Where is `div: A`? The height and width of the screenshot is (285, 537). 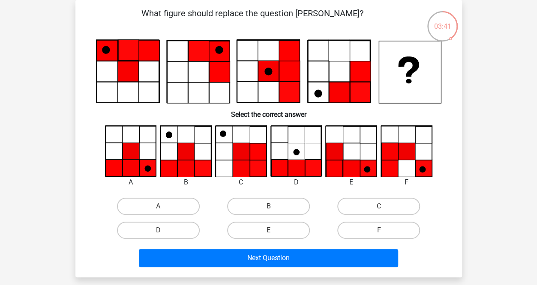 div: A is located at coordinates (131, 183).